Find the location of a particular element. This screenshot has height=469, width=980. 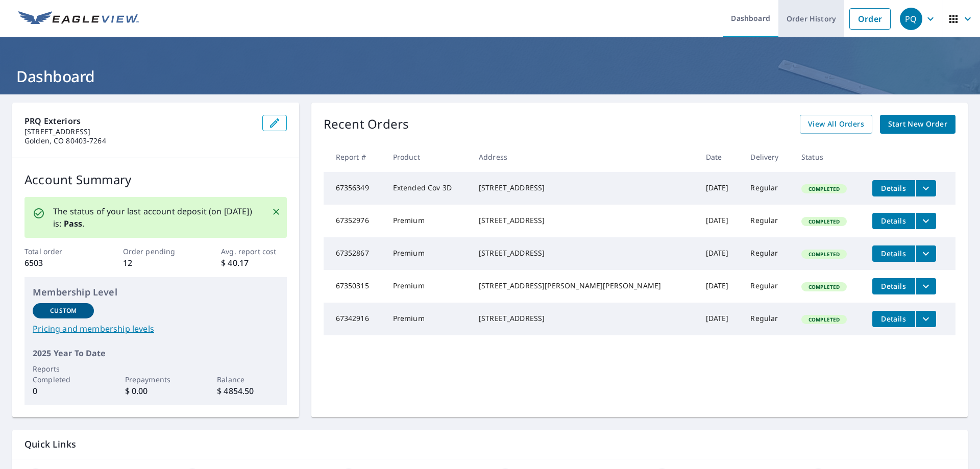

button: filesDropdownBtn-67352867 is located at coordinates (926, 254).